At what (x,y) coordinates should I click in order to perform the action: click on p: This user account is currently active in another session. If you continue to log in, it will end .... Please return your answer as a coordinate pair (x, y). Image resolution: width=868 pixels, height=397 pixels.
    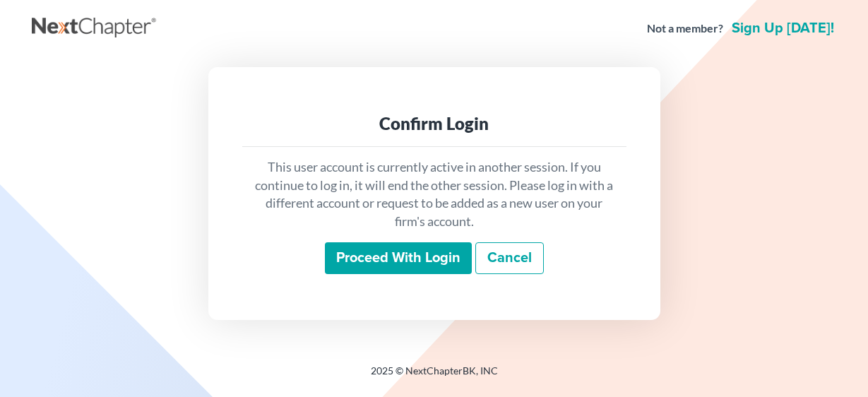
    Looking at the image, I should click on (434, 194).